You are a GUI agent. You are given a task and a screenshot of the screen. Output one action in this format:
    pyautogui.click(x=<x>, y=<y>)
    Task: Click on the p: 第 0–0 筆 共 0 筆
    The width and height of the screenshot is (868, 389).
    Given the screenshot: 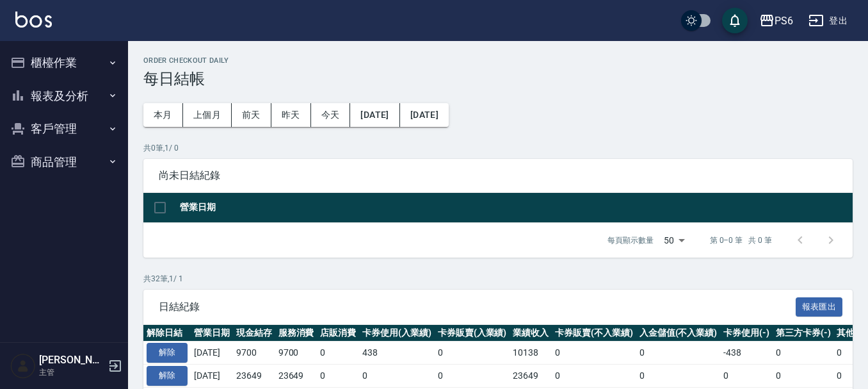 What is the action you would take?
    pyautogui.click(x=741, y=240)
    